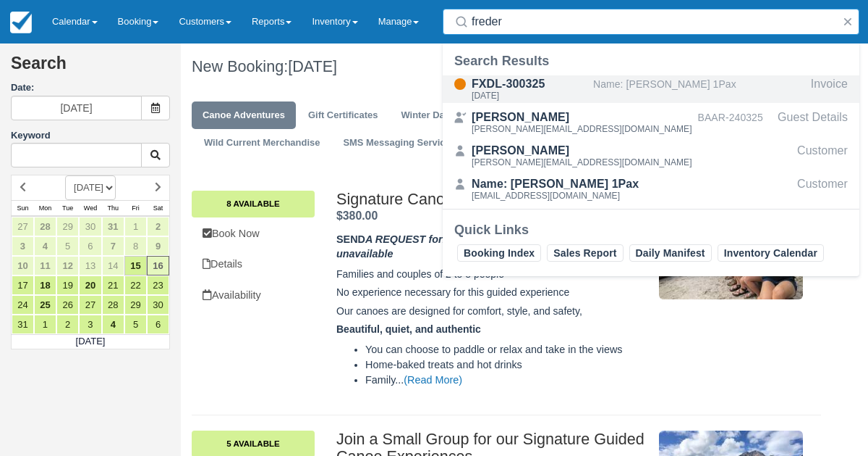 The width and height of the screenshot is (868, 456). I want to click on a: 14, so click(113, 265).